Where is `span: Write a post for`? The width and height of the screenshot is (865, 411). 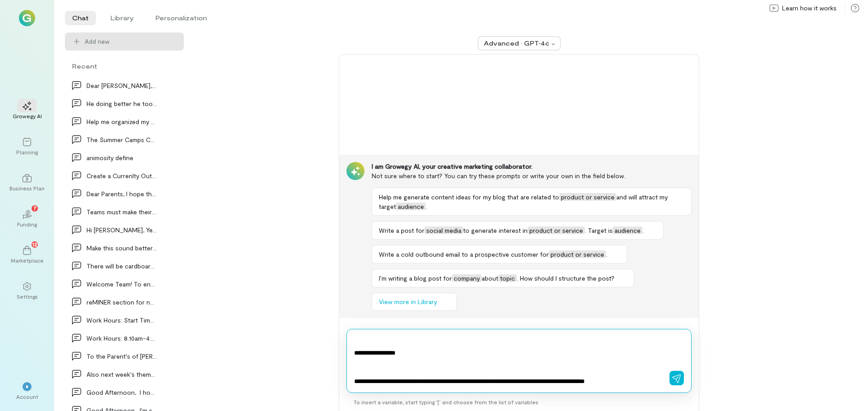 span: Write a post for is located at coordinates (402, 230).